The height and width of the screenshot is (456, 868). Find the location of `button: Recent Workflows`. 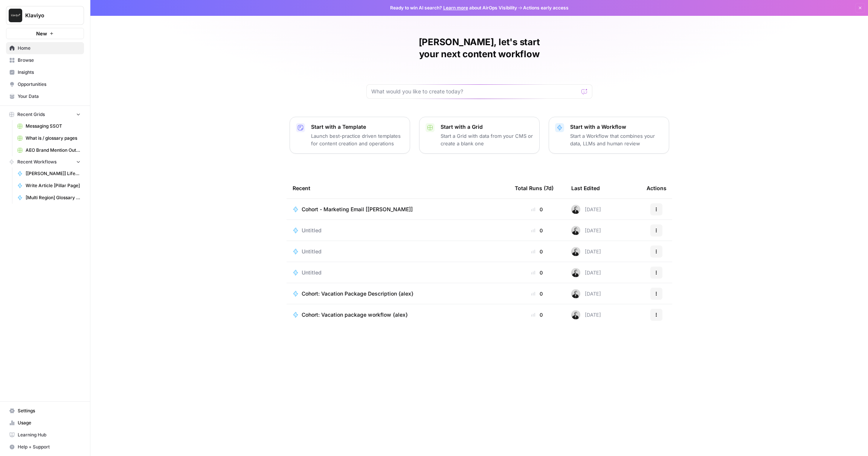

button: Recent Workflows is located at coordinates (45, 162).